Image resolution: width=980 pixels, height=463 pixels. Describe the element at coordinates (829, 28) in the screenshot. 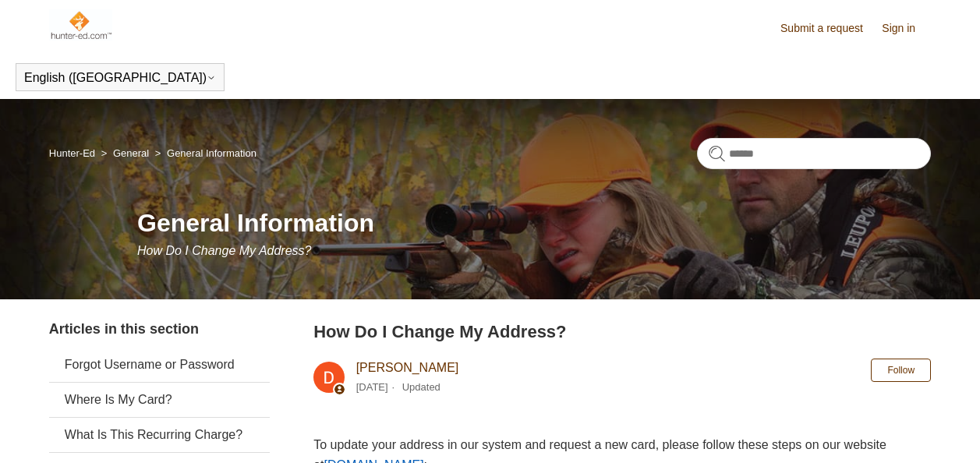

I see `a: Submit a request` at that location.